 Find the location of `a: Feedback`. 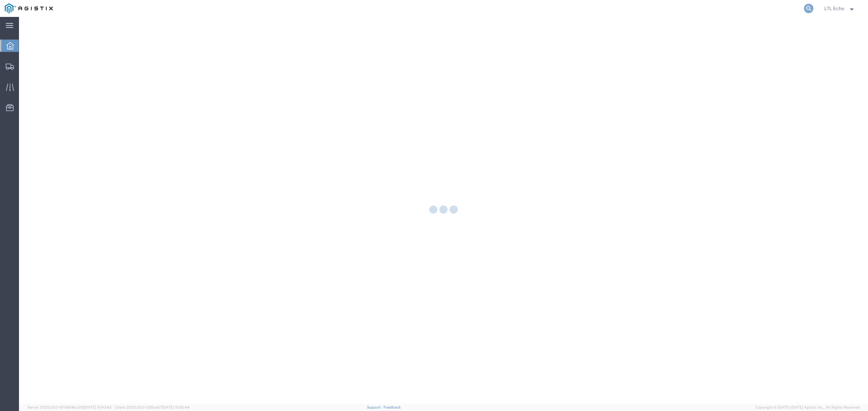

a: Feedback is located at coordinates (392, 407).